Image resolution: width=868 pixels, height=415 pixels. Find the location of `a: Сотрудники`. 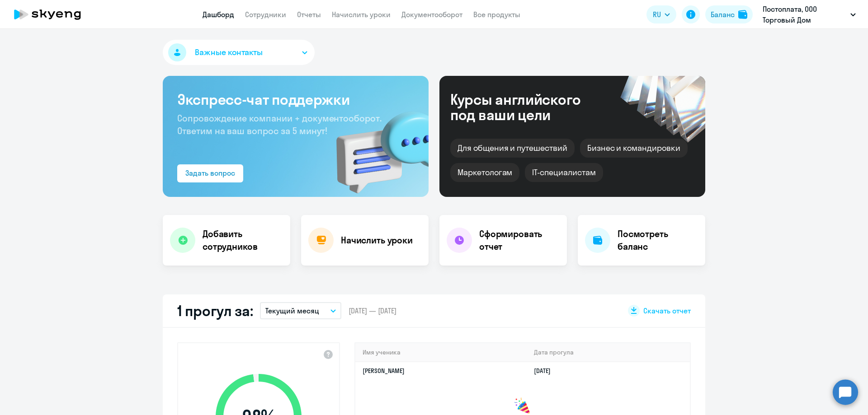

a: Сотрудники is located at coordinates (265, 15).